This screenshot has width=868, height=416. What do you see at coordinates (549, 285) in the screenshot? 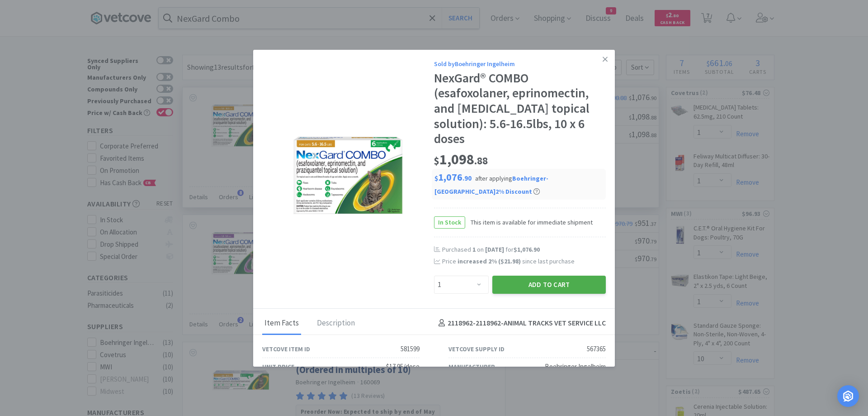
I see `button: Add to Cart` at bounding box center [549, 285].